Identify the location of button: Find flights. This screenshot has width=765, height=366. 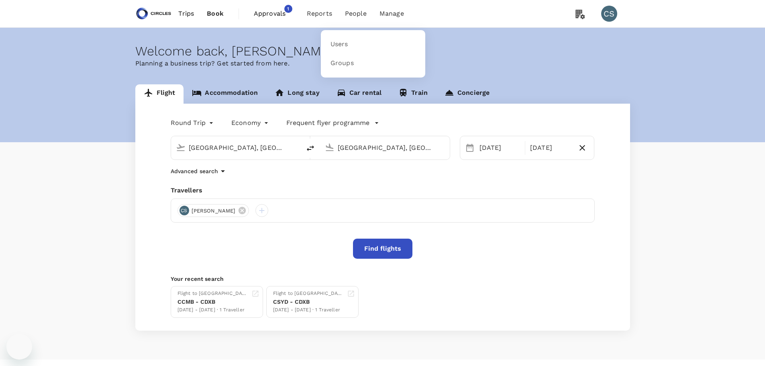
(383, 249).